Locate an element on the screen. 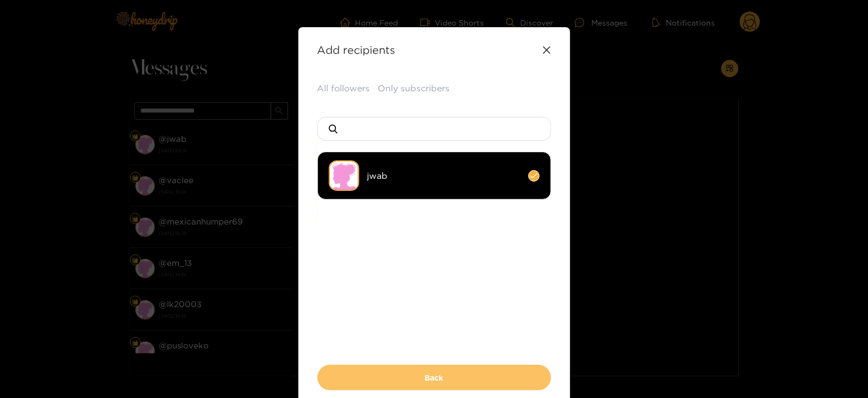 The image size is (868, 398). button: All followers is located at coordinates (343, 88).